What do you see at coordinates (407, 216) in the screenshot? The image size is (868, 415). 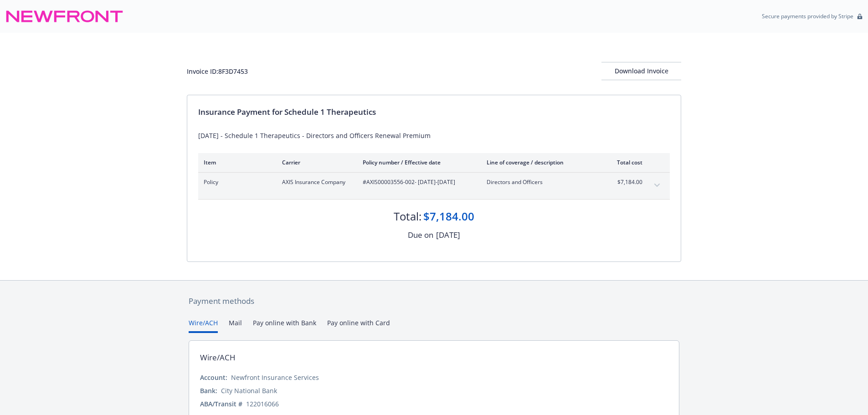 I see `div: Total:` at bounding box center [407, 216].